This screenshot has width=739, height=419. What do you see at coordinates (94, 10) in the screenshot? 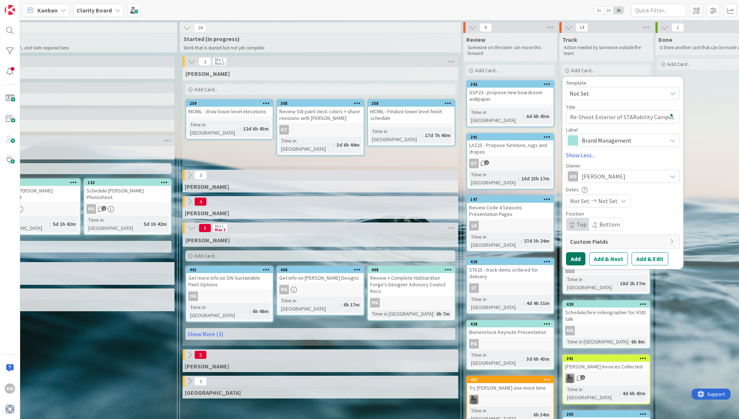
I see `b: Clarity Board` at bounding box center [94, 10].